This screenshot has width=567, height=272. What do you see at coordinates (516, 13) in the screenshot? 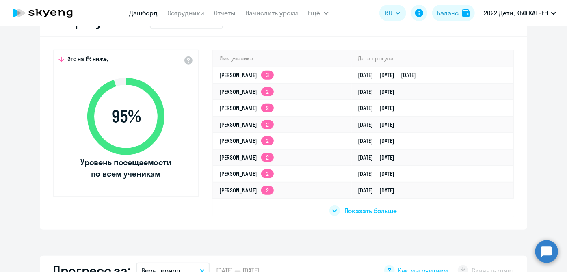
I see `p: 2022 Дети, КБФ КАТРЕН` at bounding box center [516, 13].